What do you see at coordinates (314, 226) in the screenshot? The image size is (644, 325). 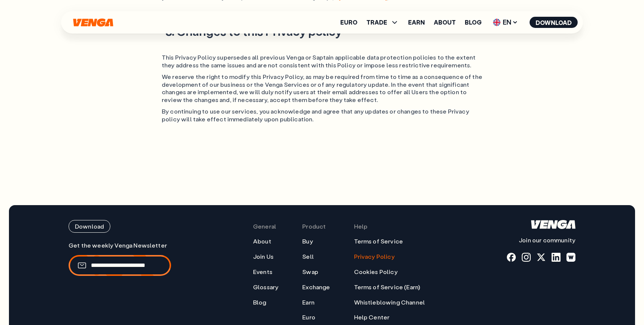 I see `span: Product` at bounding box center [314, 226].